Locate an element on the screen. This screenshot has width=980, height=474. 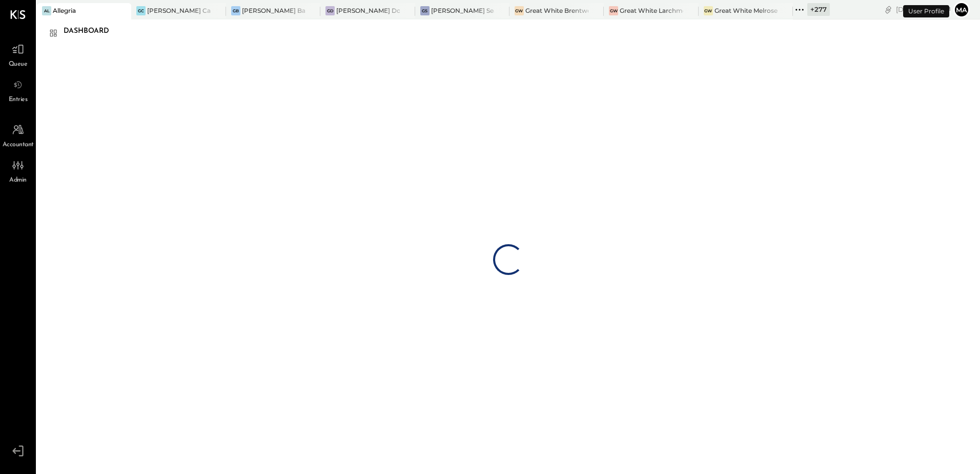
div: copy link is located at coordinates (888, 9).